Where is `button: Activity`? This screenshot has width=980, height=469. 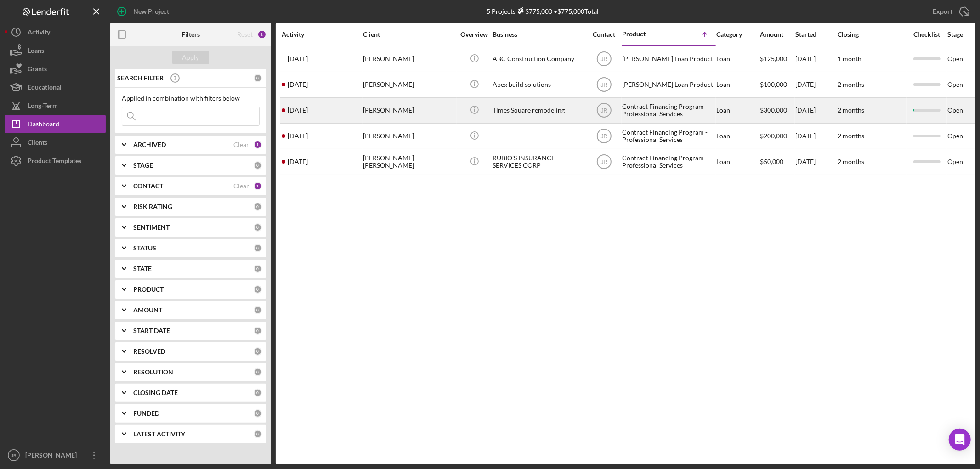
button: Activity is located at coordinates (55, 32).